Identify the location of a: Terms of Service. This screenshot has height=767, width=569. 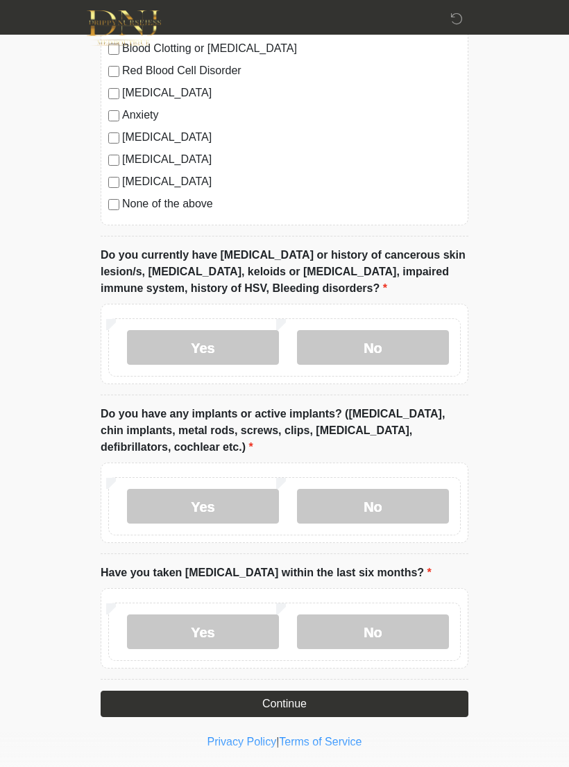
(320, 741).